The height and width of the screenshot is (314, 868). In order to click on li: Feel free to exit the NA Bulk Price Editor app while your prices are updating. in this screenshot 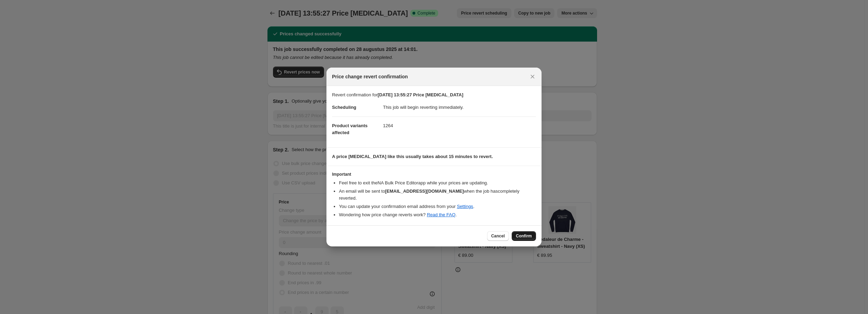, I will do `click(438, 183)`.